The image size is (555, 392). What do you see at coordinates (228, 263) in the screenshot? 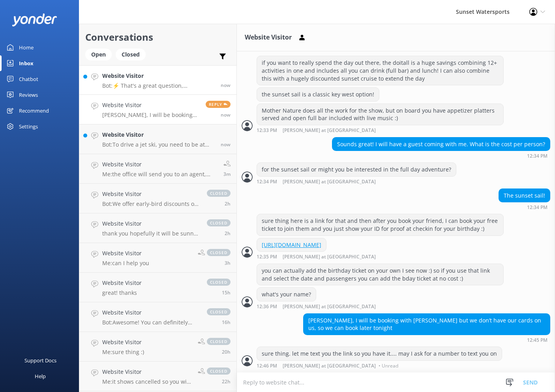
I see `span: Oct 04 2025 07:50am (UTC -05:00) America/Cancun` at bounding box center [228, 263].